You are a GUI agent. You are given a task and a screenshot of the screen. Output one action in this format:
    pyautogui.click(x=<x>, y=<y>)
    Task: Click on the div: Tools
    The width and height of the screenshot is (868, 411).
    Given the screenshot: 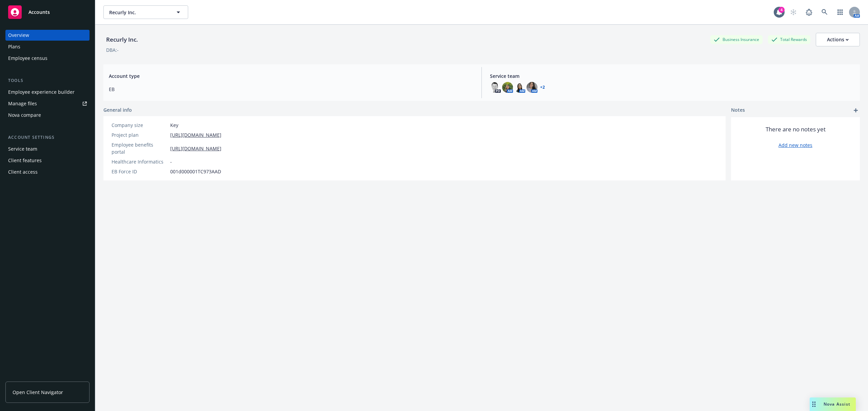 What is the action you would take?
    pyautogui.click(x=47, y=81)
    